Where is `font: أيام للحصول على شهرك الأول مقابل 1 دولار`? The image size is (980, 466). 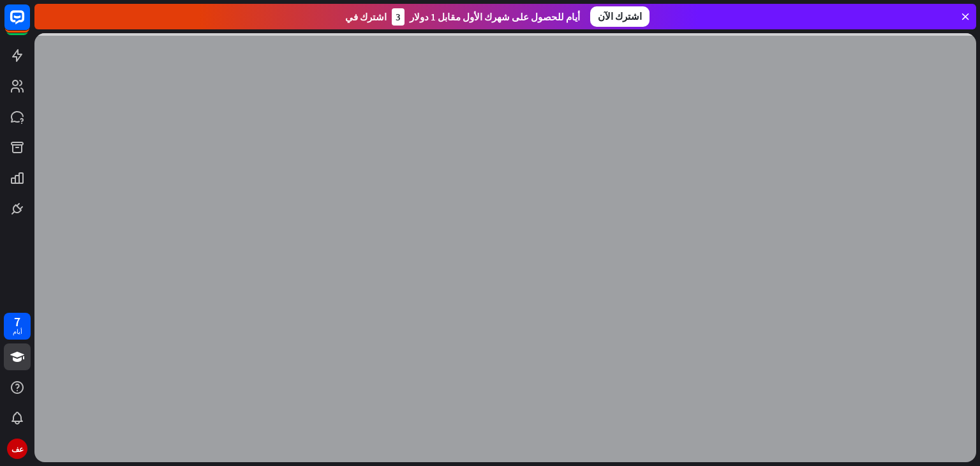 font: أيام للحصول على شهرك الأول مقابل 1 دولار is located at coordinates (495, 17).